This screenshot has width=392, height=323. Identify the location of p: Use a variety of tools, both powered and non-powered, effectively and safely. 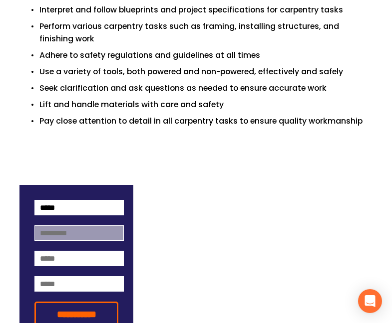
(206, 71).